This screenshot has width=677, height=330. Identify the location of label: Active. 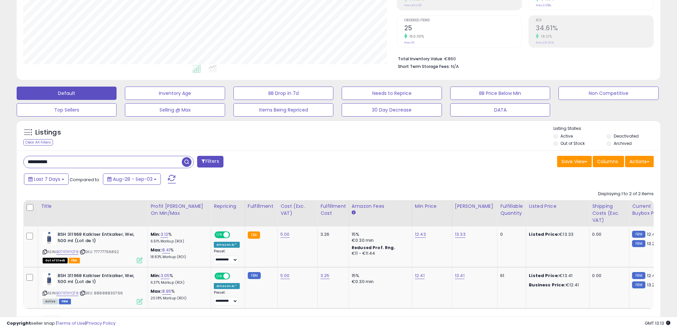
(566, 136).